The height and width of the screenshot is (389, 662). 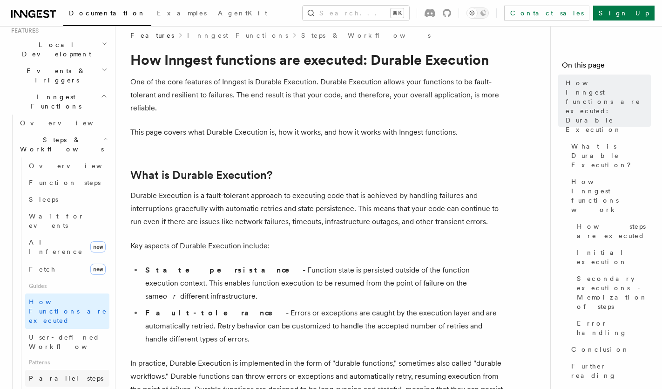 What do you see at coordinates (67, 199) in the screenshot?
I see `a: Sleeps` at bounding box center [67, 199].